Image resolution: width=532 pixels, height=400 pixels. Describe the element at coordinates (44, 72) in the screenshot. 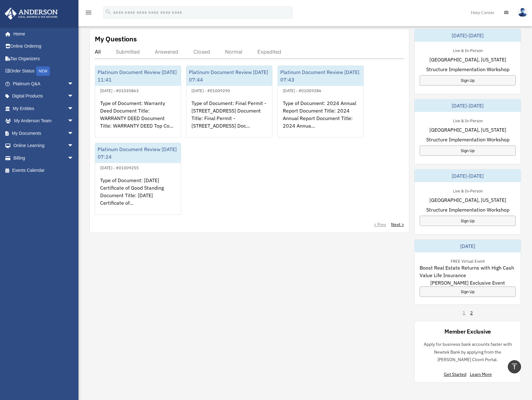

I see `a: Order StatusNEW` at that location.